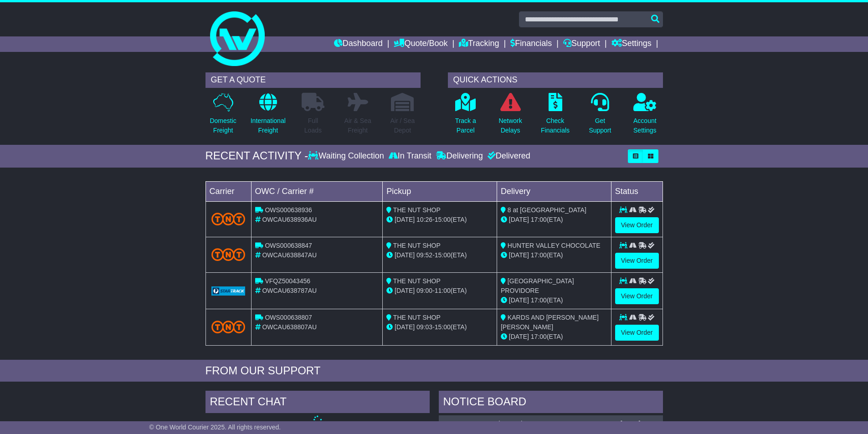 This screenshot has width=868, height=434. What do you see at coordinates (223, 116) in the screenshot?
I see `a: DomesticFreight` at bounding box center [223, 116].